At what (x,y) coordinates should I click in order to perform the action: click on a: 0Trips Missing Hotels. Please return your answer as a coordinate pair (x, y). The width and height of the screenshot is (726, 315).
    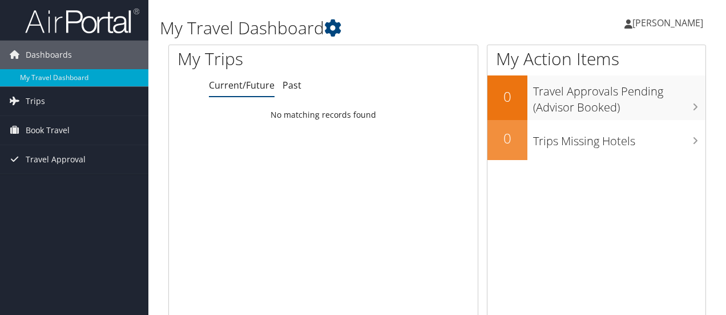
    Looking at the image, I should click on (597, 140).